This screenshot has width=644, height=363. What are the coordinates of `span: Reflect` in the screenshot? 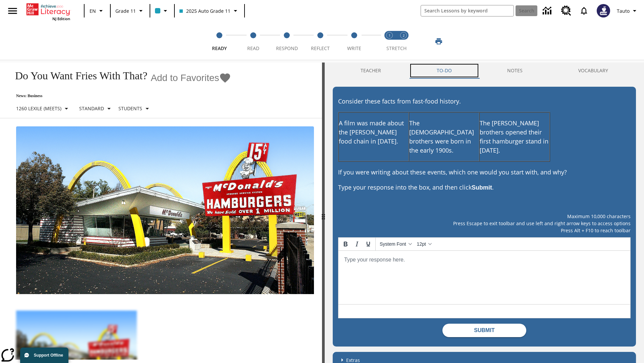 It's located at (320, 48).